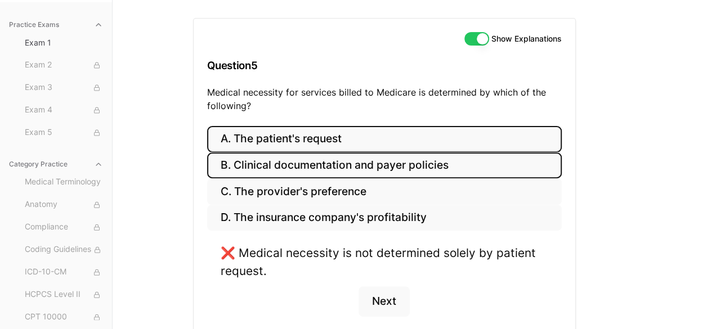 Image resolution: width=712 pixels, height=329 pixels. Describe the element at coordinates (64, 228) in the screenshot. I see `button: Compliance` at that location.